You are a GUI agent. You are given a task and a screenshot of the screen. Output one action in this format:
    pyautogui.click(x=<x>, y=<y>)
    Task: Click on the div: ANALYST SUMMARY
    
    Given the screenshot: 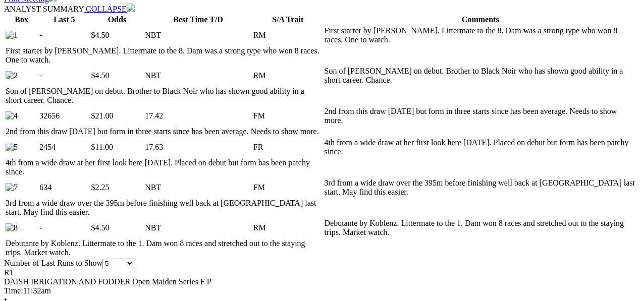 What is the action you would take?
    pyautogui.click(x=321, y=9)
    